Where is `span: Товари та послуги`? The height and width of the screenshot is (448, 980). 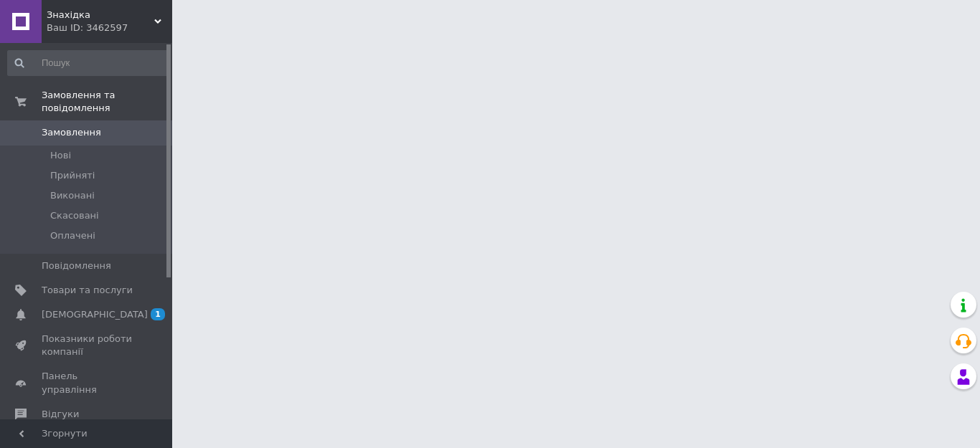
span: Товари та послуги is located at coordinates (87, 290).